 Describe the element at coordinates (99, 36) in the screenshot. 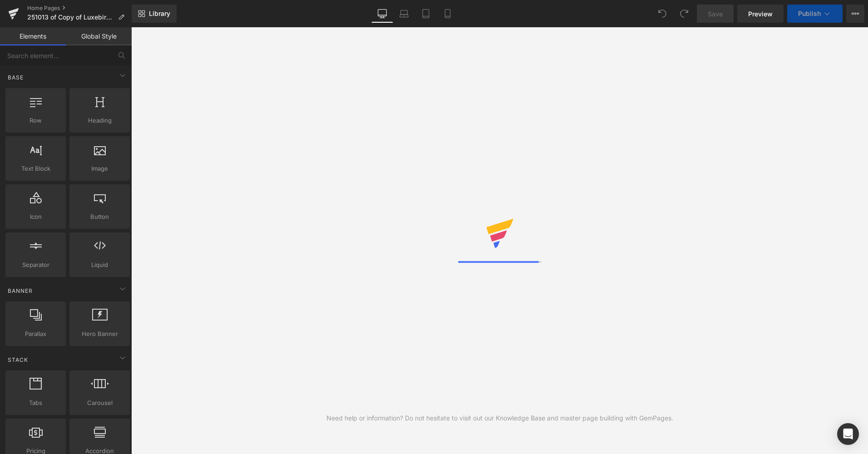

I see `a: Global Style` at that location.